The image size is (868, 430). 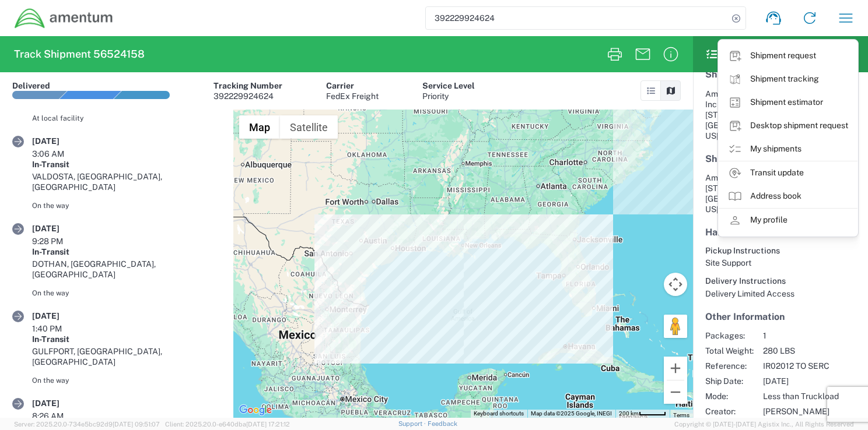 I want to click on button: Show street map, so click(x=260, y=127).